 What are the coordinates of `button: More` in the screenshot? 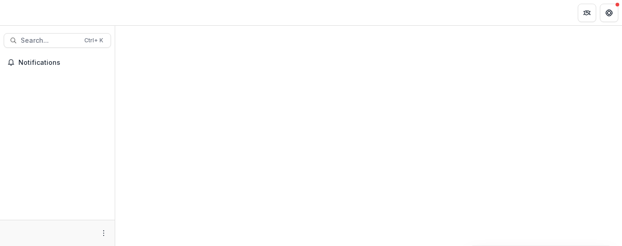 It's located at (104, 234).